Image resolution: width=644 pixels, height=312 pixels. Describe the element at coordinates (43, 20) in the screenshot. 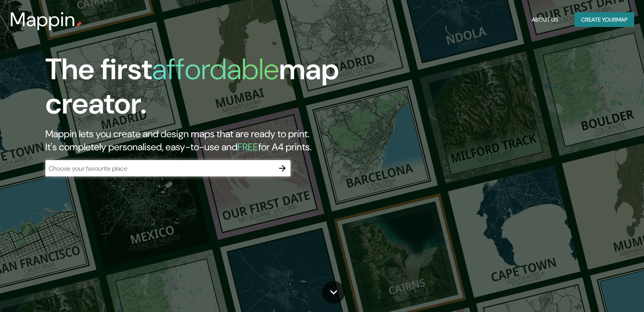

I see `h3: Mappin` at that location.